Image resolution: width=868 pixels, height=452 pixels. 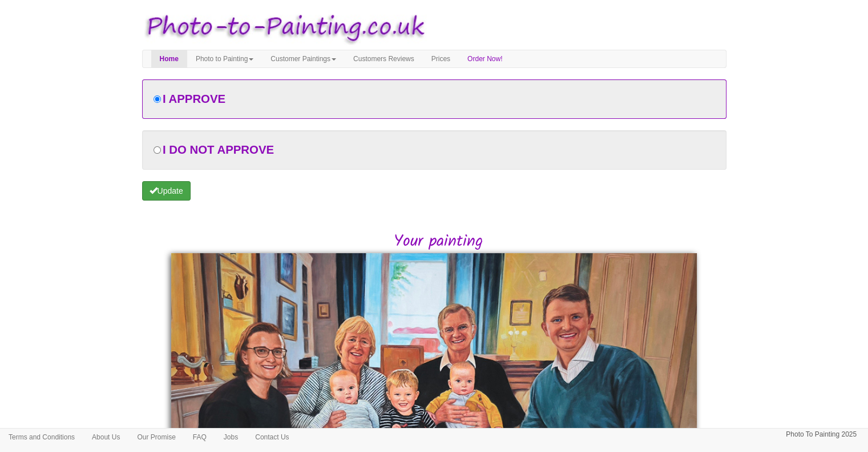 I want to click on a: Our Promise, so click(x=156, y=437).